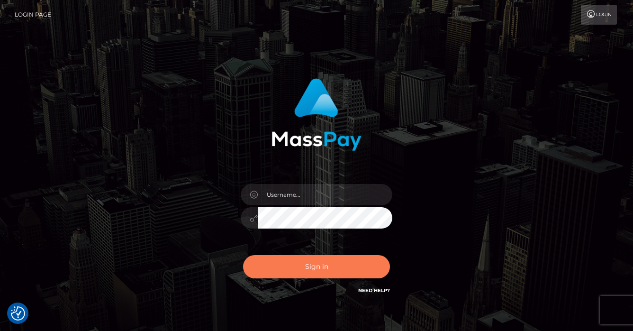 The image size is (633, 331). What do you see at coordinates (374, 290) in the screenshot?
I see `a: Need Help?` at bounding box center [374, 290].